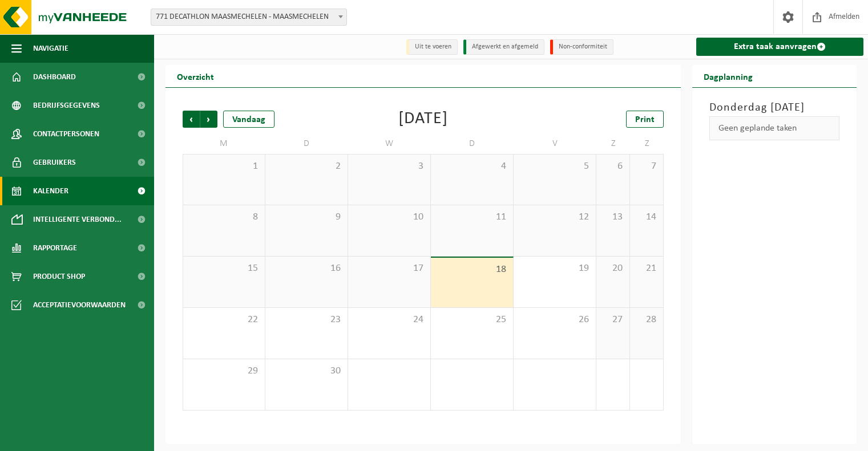 The image size is (868, 451). What do you see at coordinates (389, 144) in the screenshot?
I see `td: W` at bounding box center [389, 144].